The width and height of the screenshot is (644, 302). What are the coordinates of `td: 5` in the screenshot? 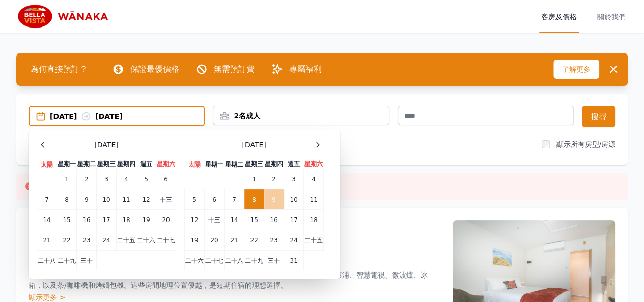 It's located at (194, 199).